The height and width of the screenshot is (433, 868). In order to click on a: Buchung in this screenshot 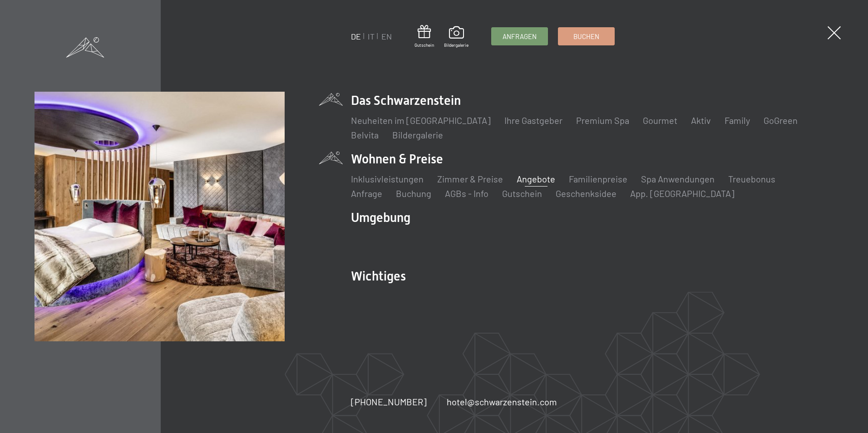, I will do `click(414, 193)`.